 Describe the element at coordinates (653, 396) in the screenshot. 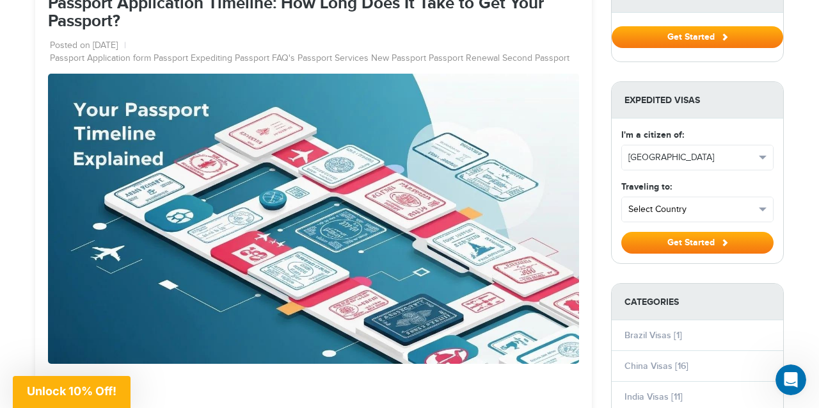

I see `a: India Visas [11]` at that location.